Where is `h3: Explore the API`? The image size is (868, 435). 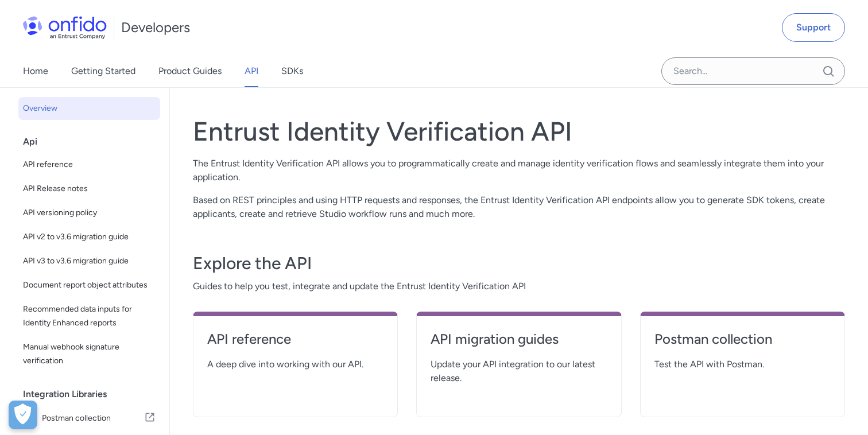
h3: Explore the API is located at coordinates (519, 264).